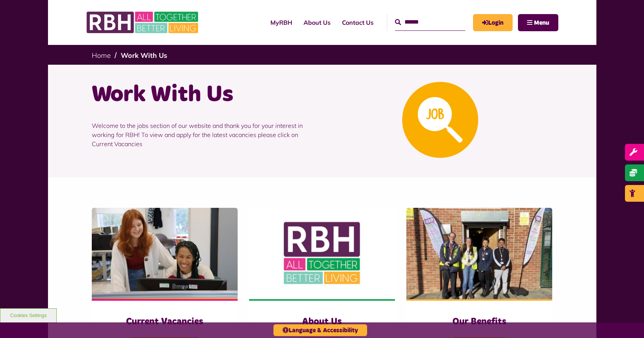  I want to click on button: Navigation, so click(538, 22).